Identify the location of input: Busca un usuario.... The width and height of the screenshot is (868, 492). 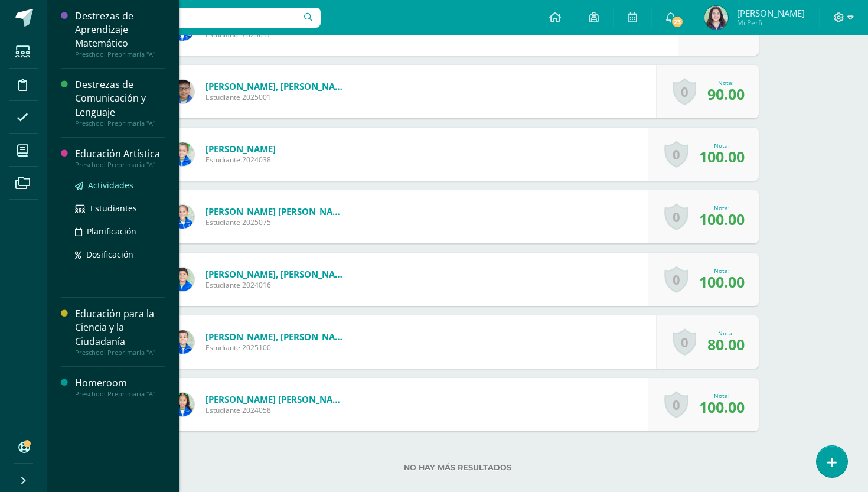
(188, 18).